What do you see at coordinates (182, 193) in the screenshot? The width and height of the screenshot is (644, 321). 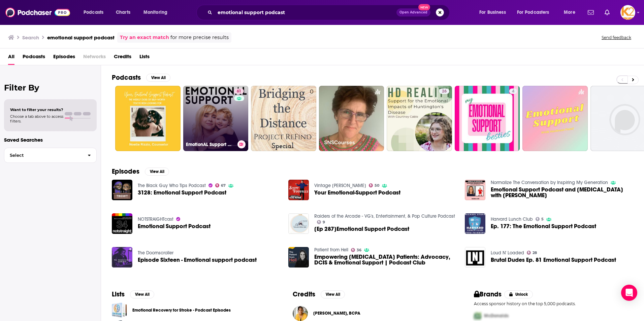 I see `a: 3128: Emotional Support Podcast` at bounding box center [182, 193].